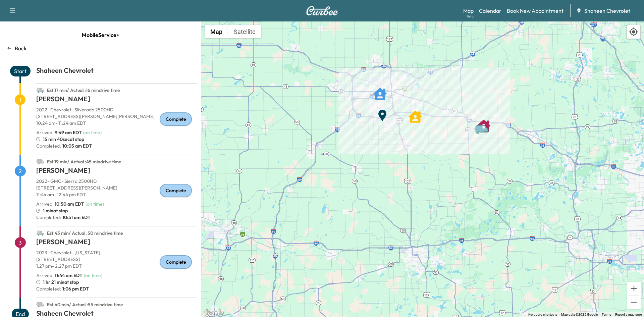  What do you see at coordinates (117, 123) in the screenshot?
I see `p: 10:24 am - 11:24 am EDT` at bounding box center [117, 123].